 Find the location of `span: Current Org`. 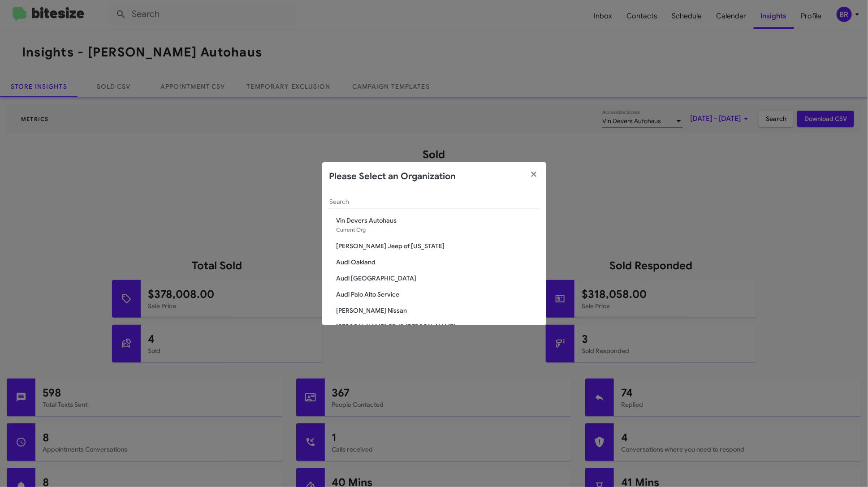

span: Current Org is located at coordinates (351, 229).